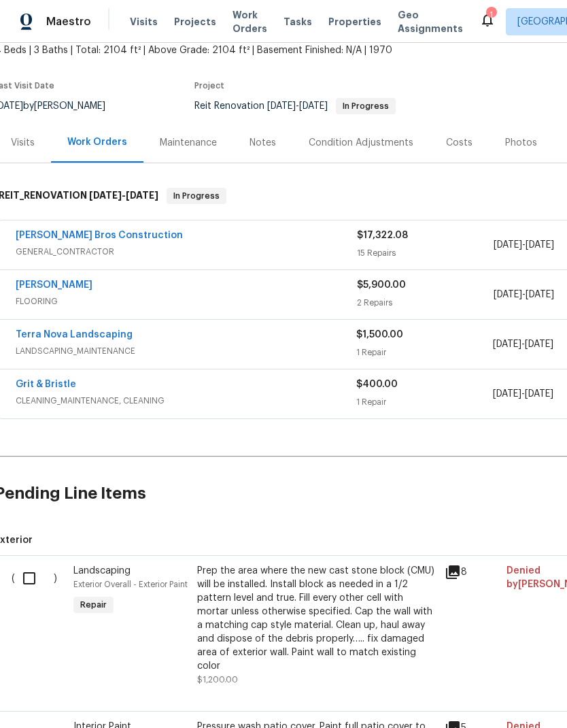  I want to click on div: Costs, so click(459, 143).